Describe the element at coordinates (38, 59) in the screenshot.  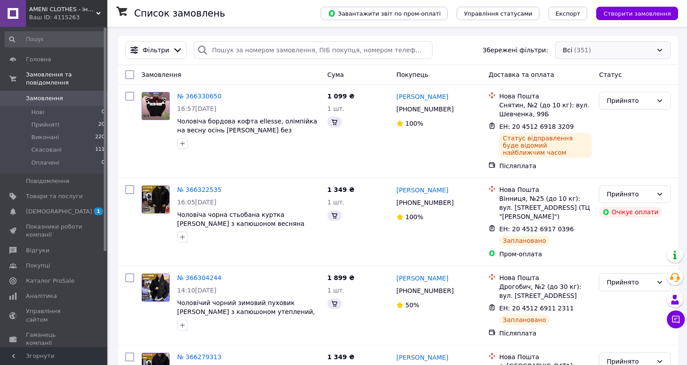
I see `span: Головна` at that location.